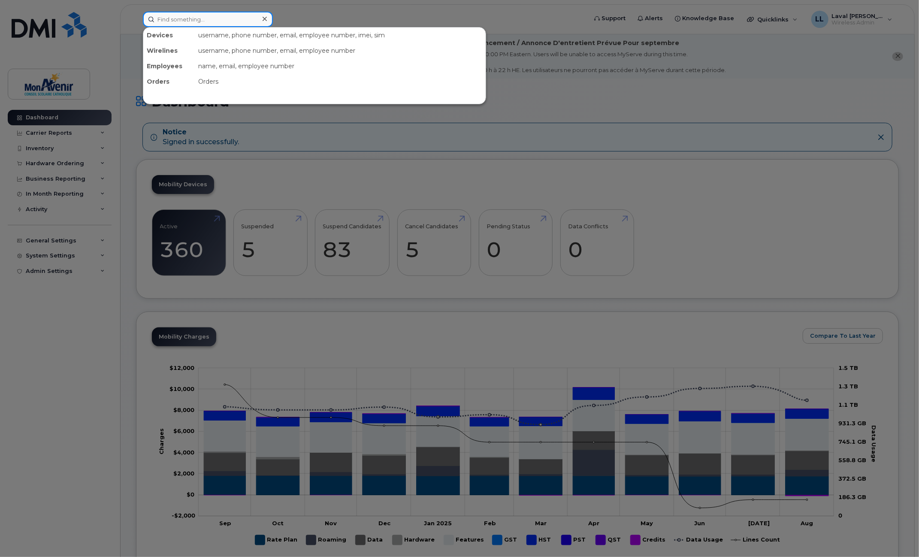  Describe the element at coordinates (169, 66) in the screenshot. I see `div: Employees` at that location.